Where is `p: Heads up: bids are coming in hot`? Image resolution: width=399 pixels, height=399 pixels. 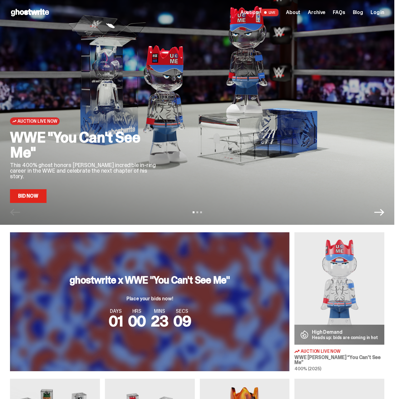 p: Heads up: bids are coming in hot is located at coordinates (345, 337).